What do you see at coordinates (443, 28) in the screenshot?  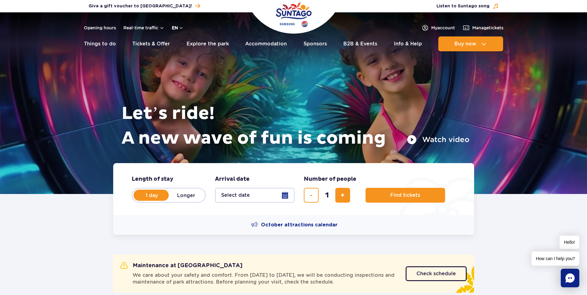 I see `span: My account` at bounding box center [443, 28].